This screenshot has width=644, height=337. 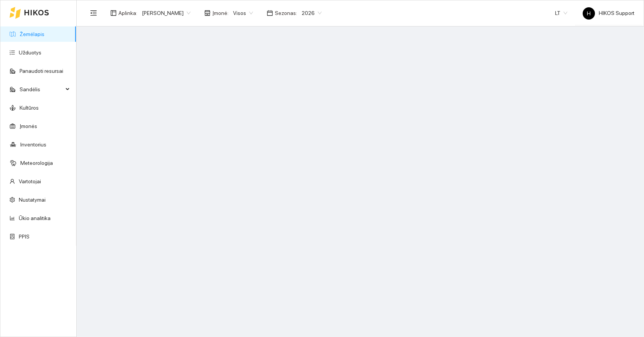 What do you see at coordinates (93, 13) in the screenshot?
I see `button: menu-fold` at bounding box center [93, 13].